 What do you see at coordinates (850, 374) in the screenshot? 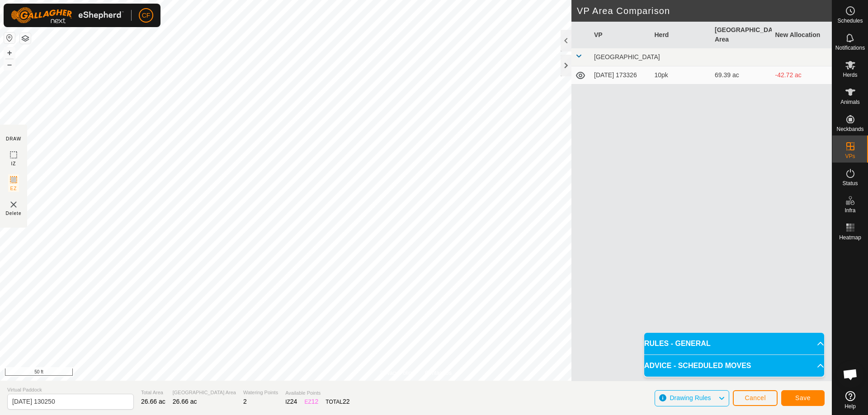
I see `div: Open chat` at bounding box center [850, 374].